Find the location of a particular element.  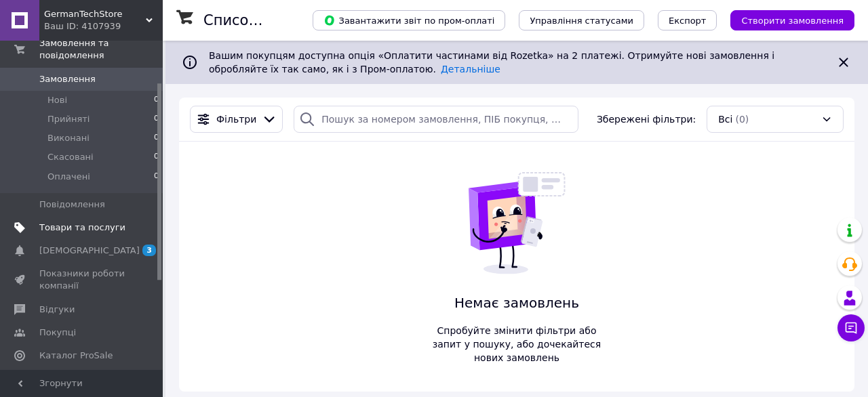

button: Чат з покупцем is located at coordinates (851, 328).